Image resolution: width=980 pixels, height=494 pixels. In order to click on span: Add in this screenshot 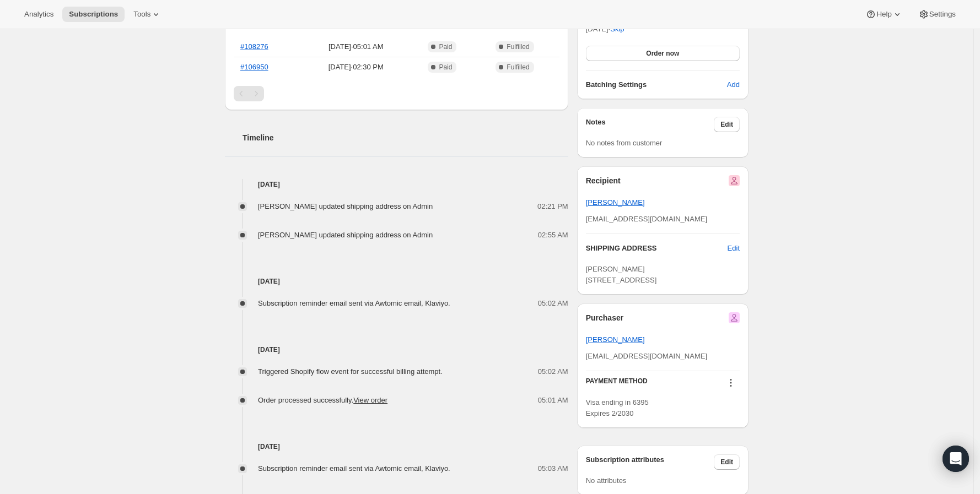, I will do `click(733, 84)`.